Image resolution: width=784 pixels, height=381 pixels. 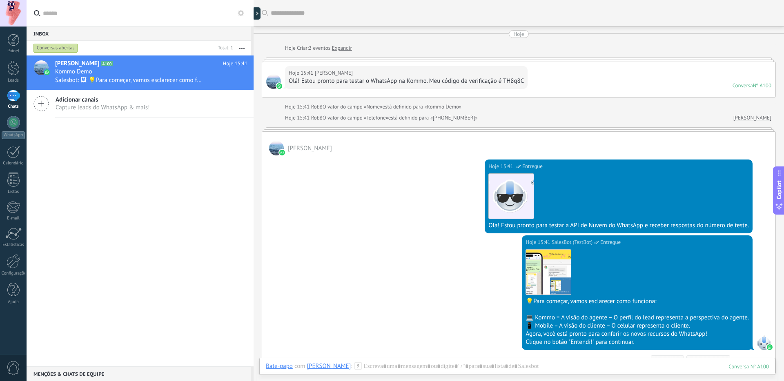 I want to click on div: E-mail, so click(x=13, y=219).